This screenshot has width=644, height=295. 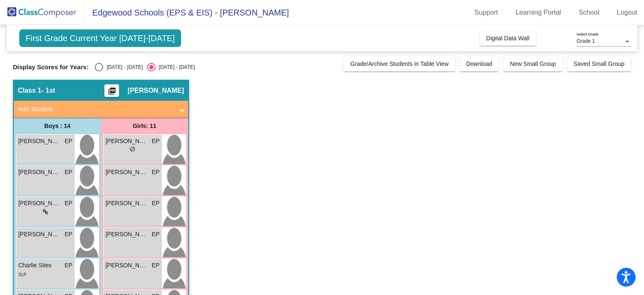 What do you see at coordinates (399, 64) in the screenshot?
I see `button: Grade/Archive Students in Table View` at bounding box center [399, 64].